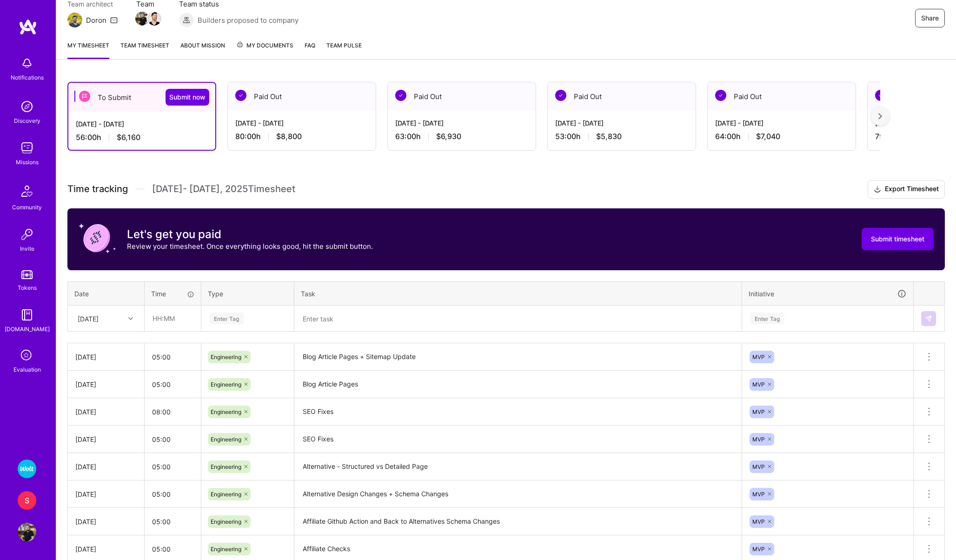  What do you see at coordinates (310, 50) in the screenshot?
I see `a: FAQ` at bounding box center [310, 50].